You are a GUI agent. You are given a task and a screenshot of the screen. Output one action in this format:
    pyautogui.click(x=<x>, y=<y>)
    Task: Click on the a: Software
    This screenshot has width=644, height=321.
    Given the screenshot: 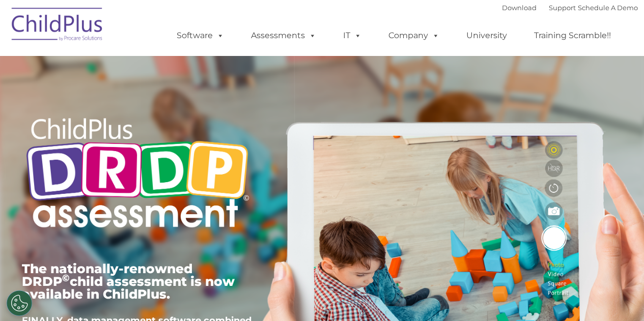 What is the action you would take?
    pyautogui.click(x=200, y=35)
    